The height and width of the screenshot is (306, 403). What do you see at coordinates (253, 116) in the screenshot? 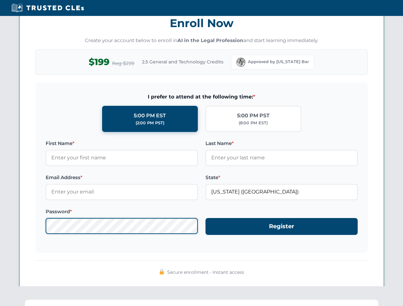
I see `div: 5:00 PM PST` at bounding box center [253, 116].